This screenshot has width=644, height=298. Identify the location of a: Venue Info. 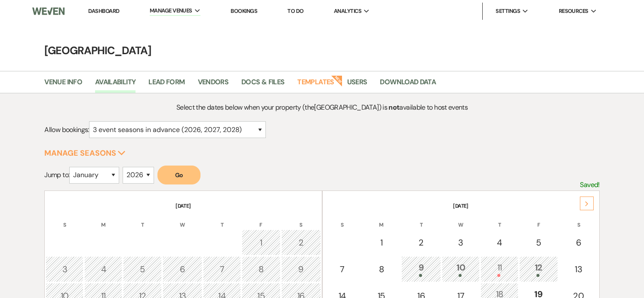
(63, 85).